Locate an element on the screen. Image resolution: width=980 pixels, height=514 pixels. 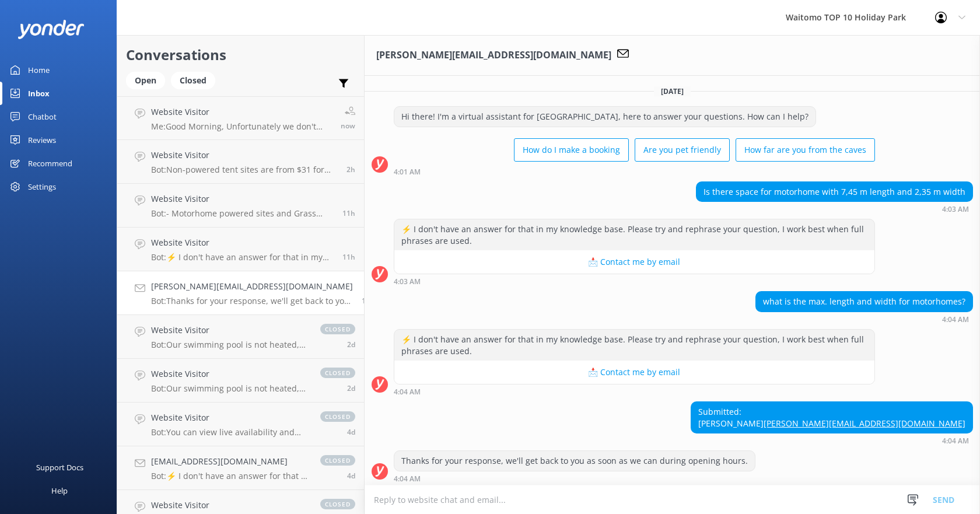
div: what is the max. length and width for motorhomes? is located at coordinates (864, 302).